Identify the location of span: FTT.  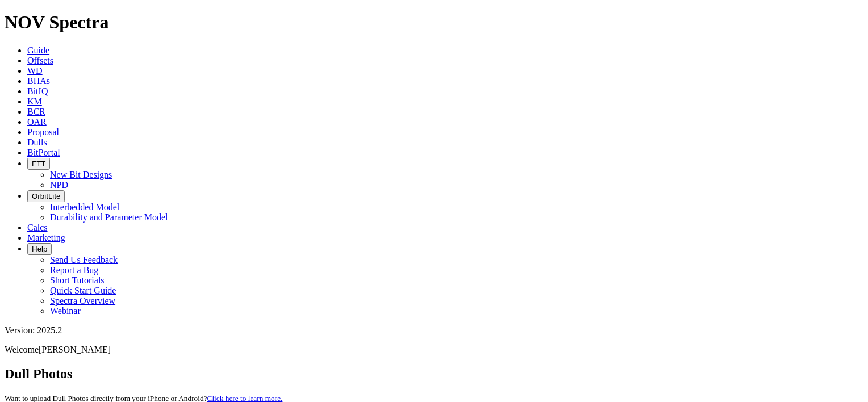
(39, 163).